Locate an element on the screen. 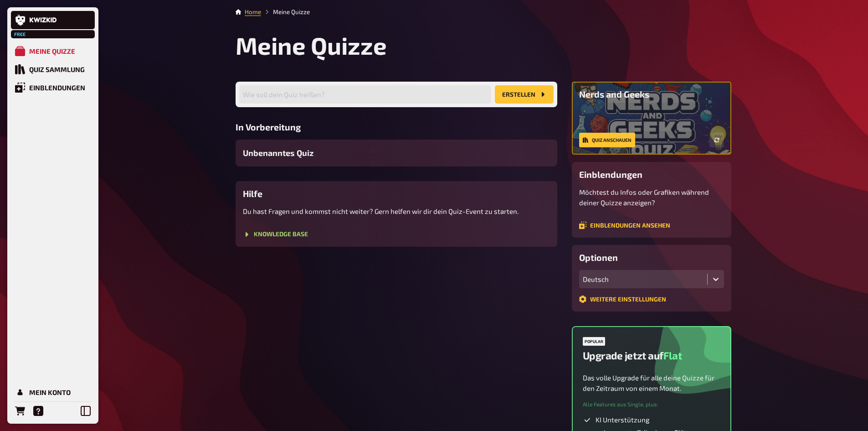 This screenshot has height=431, width=868. li: Home is located at coordinates (253, 12).